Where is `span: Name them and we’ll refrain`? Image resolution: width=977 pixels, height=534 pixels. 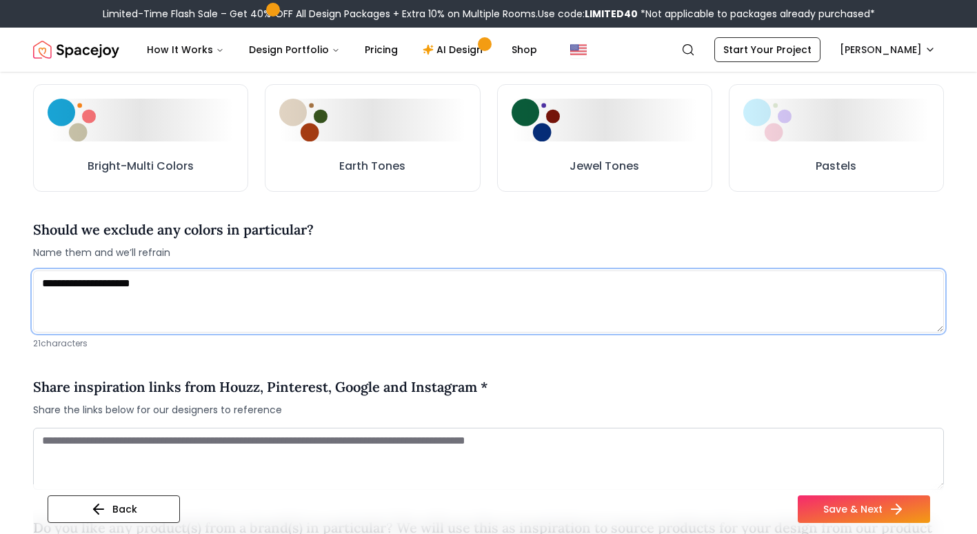
span: Name them and we’ll refrain is located at coordinates (173, 252).